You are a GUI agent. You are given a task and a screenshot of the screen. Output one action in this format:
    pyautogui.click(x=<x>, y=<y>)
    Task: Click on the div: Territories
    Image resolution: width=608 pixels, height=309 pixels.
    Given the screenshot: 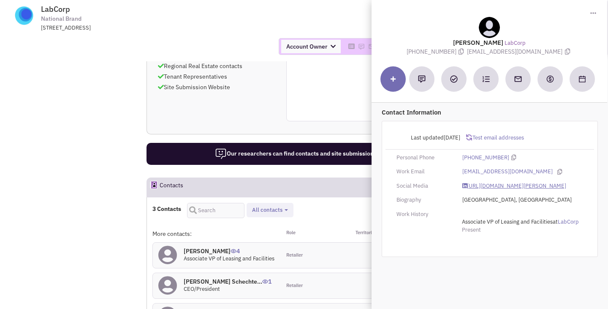 What is the action you would take?
    pyautogui.click(x=377, y=233)
    